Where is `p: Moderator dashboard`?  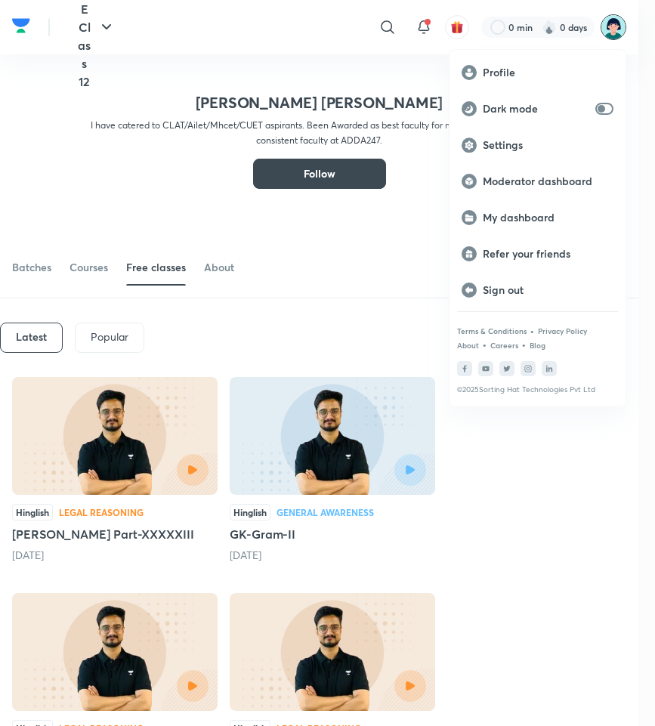
p: Moderator dashboard is located at coordinates (548, 181).